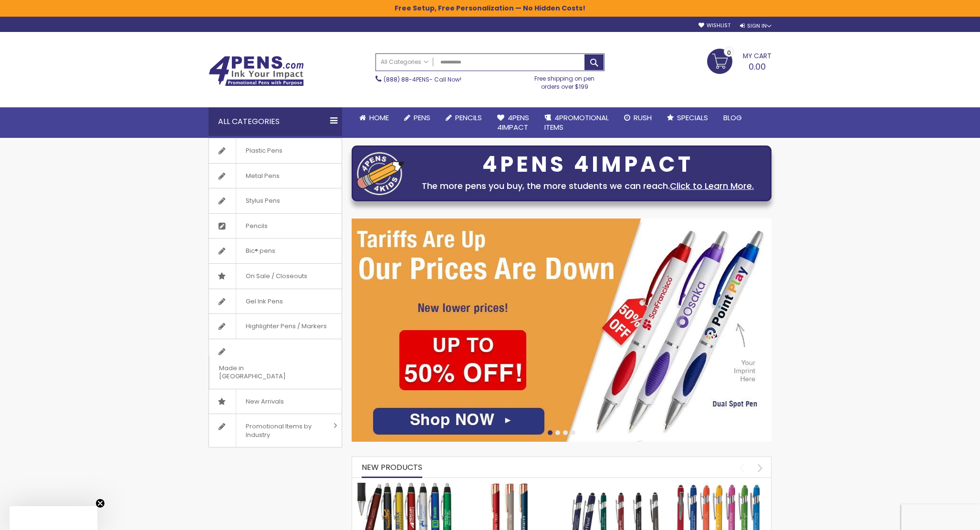  Describe the element at coordinates (742, 467) in the screenshot. I see `div: prev` at that location.